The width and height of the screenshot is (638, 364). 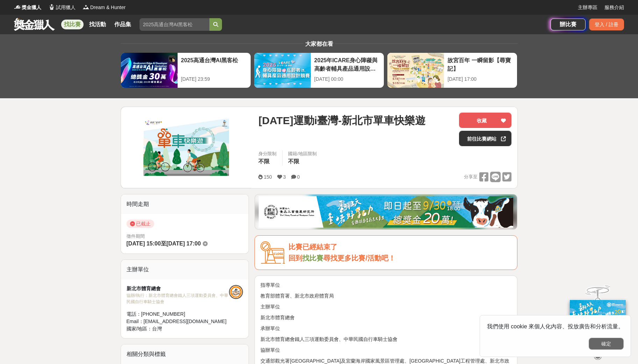 I want to click on span: 0, so click(x=299, y=177).